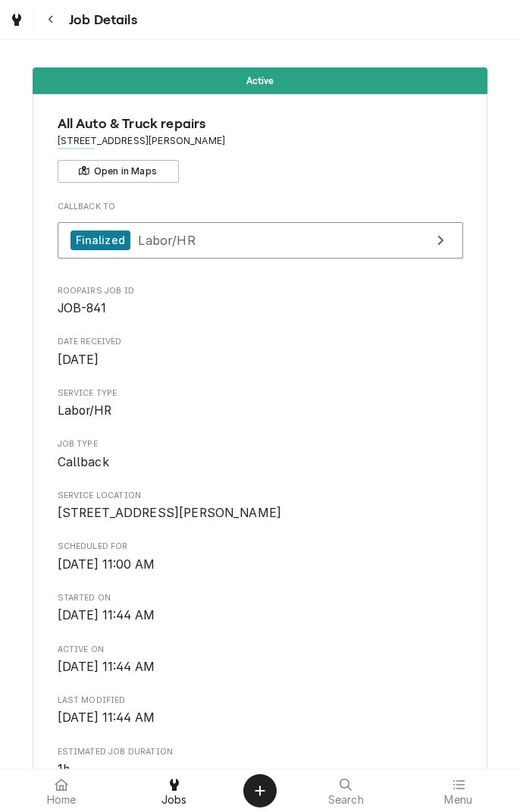 The width and height of the screenshot is (520, 812). What do you see at coordinates (260, 234) in the screenshot?
I see `div: Callback To` at bounding box center [260, 234].